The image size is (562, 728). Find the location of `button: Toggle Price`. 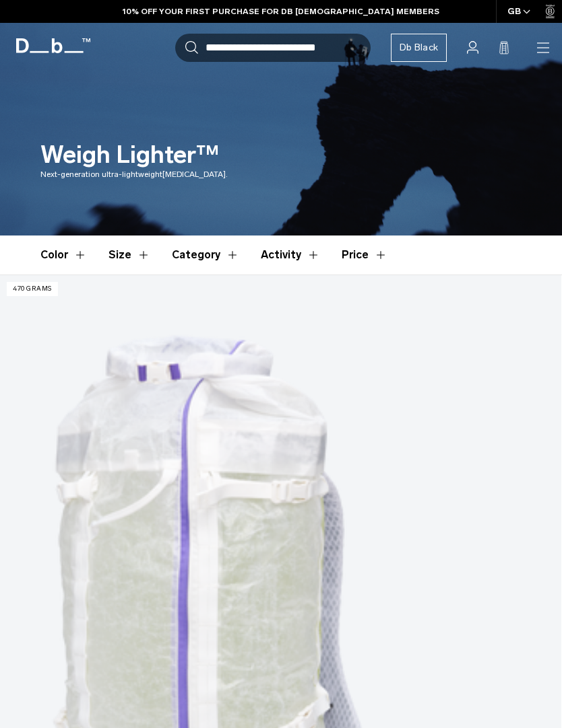

button: Toggle Price is located at coordinates (364, 255).